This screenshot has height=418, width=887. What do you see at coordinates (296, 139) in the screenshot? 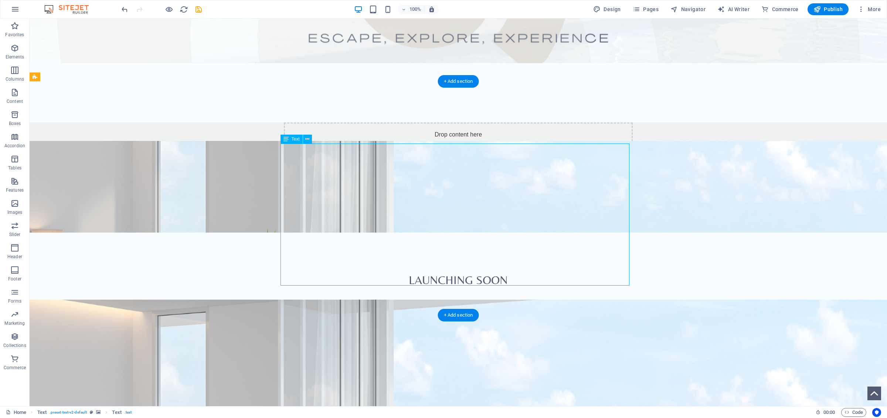
I see `span: Text` at bounding box center [296, 139].